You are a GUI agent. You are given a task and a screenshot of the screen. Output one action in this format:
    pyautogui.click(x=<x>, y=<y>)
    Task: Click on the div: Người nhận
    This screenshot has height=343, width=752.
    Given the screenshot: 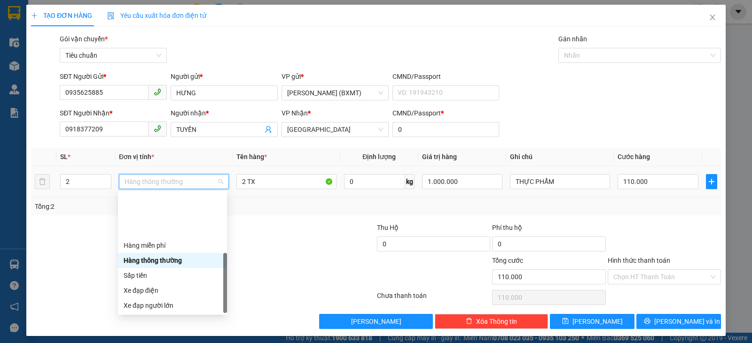 What is the action you would take?
    pyautogui.click(x=224, y=113)
    